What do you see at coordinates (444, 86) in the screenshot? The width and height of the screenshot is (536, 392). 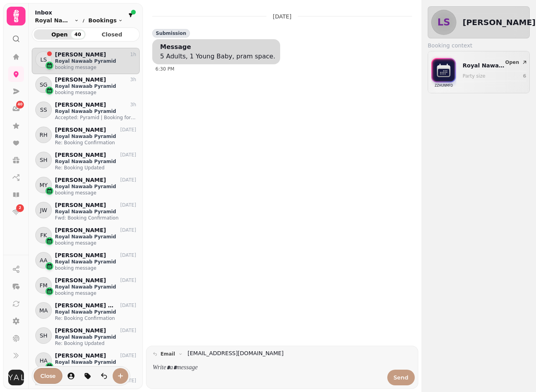 I see `p: ZZHUNMFD` at bounding box center [444, 86].